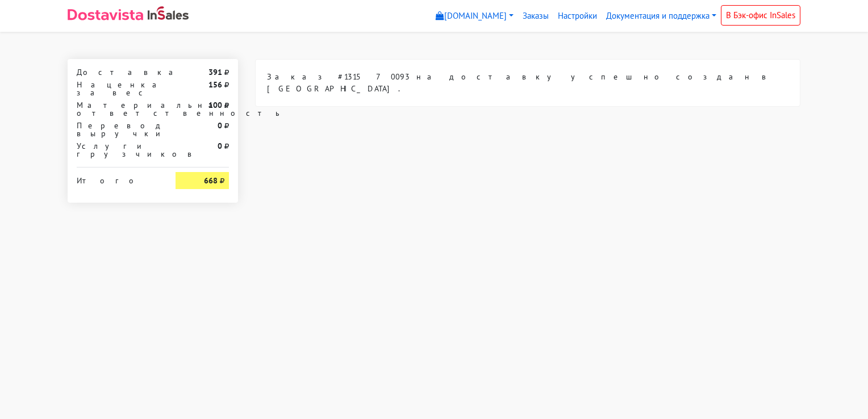 This screenshot has height=419, width=868. What do you see at coordinates (216, 72) in the screenshot?
I see `strong: 391` at bounding box center [216, 72].